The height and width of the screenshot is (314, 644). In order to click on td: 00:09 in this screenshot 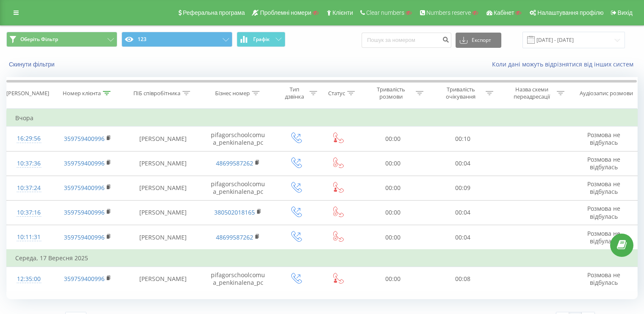, I will do `click(463, 188)`.